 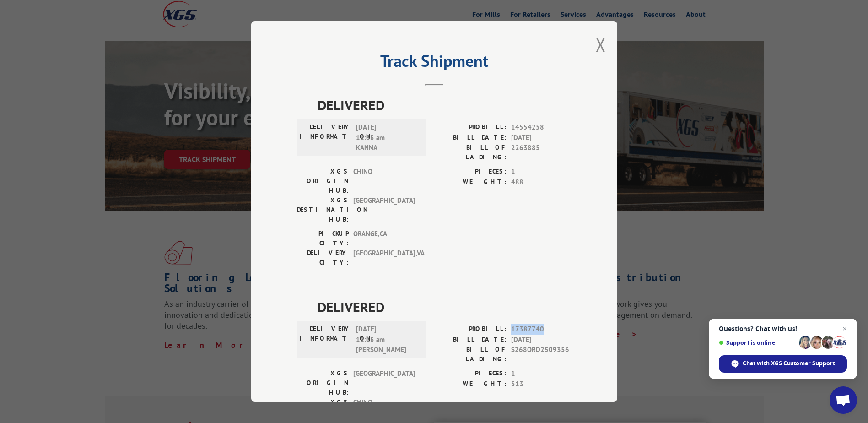 What do you see at coordinates (541, 127) in the screenshot?
I see `span: 14554258` at bounding box center [541, 127].